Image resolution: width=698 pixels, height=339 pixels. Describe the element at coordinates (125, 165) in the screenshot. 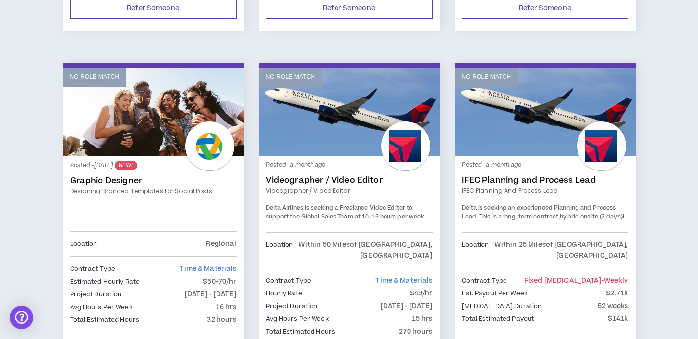

I see `sup: NEW!` at that location.